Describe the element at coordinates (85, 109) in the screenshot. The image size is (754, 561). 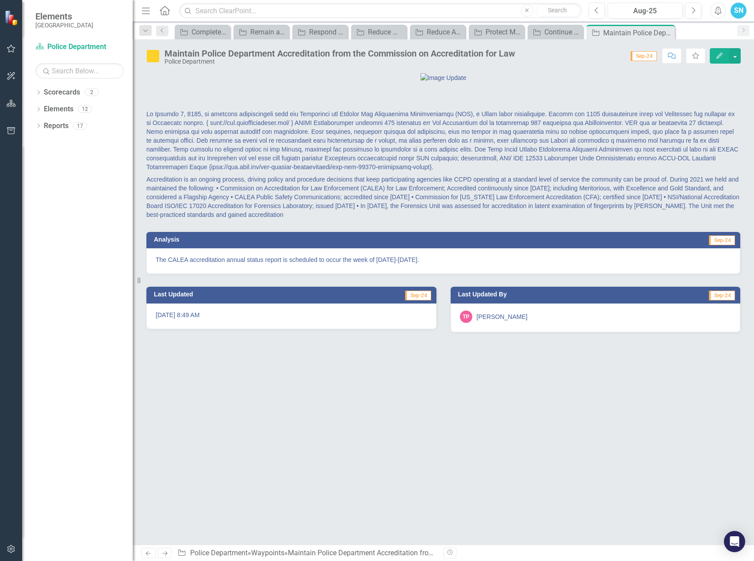
I see `div: 12` at that location.